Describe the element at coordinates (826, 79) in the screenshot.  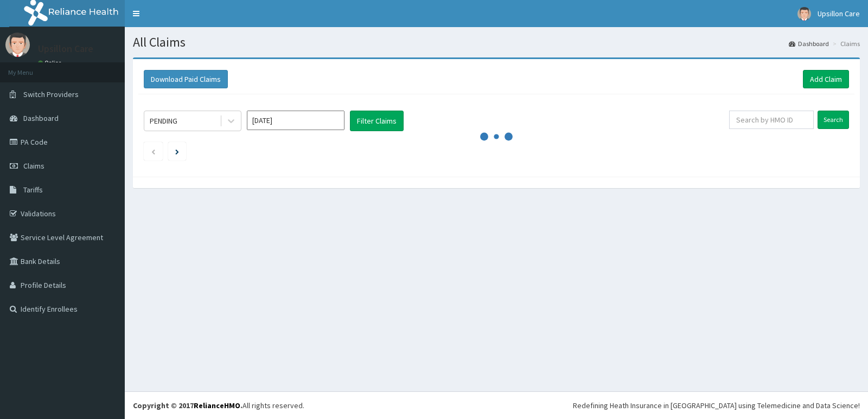
I see `a: Add Claim` at that location.